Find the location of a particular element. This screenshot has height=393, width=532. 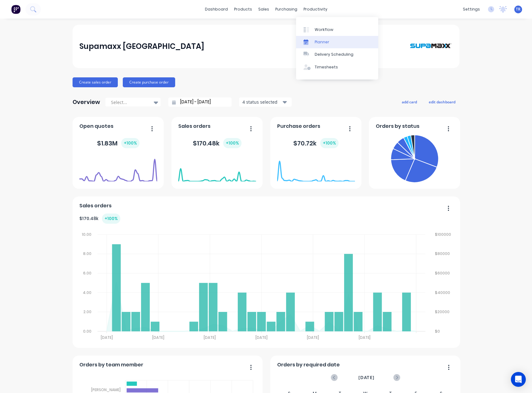

div: products is located at coordinates (243, 9).